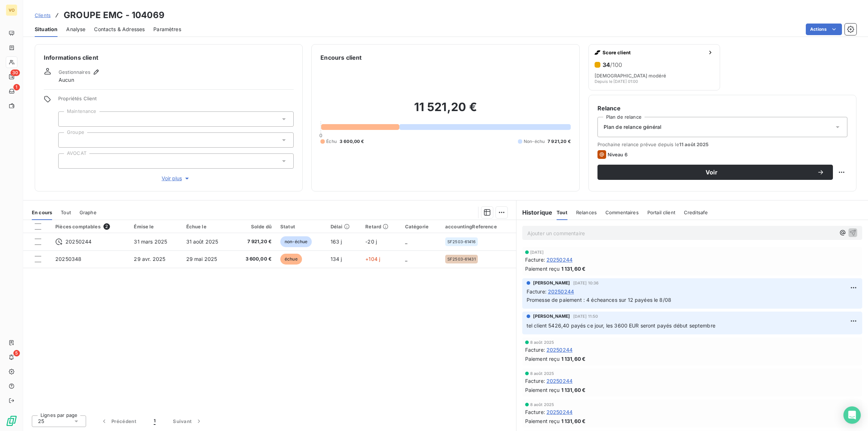 The width and height of the screenshot is (868, 431). I want to click on span: Prochaine relance prévue depuis le, so click(722, 144).